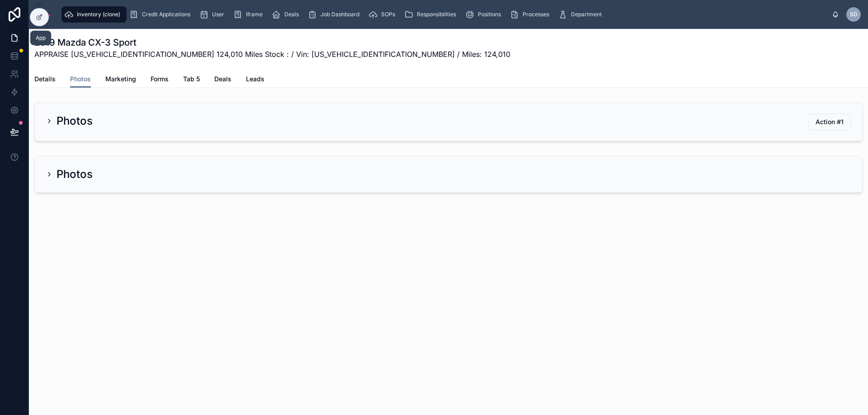 Image resolution: width=868 pixels, height=415 pixels. What do you see at coordinates (383, 14) in the screenshot?
I see `a: SOPs` at bounding box center [383, 14].